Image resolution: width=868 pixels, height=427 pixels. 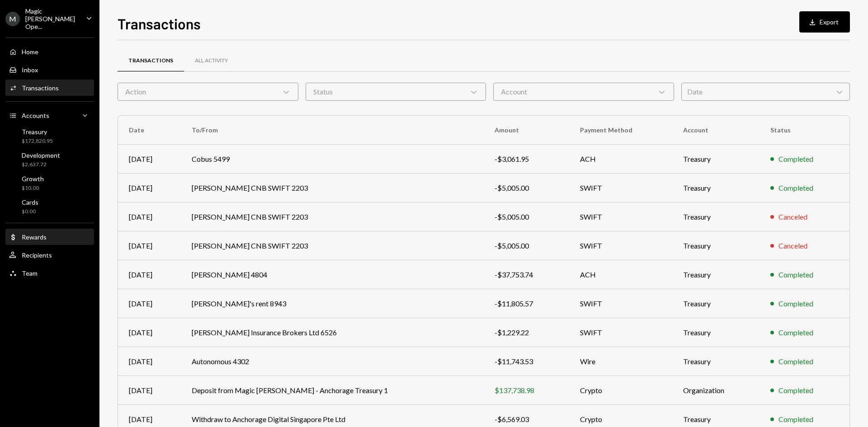 I want to click on div: -$1,229.22, so click(x=526, y=333).